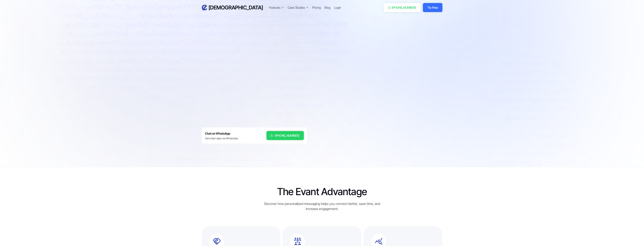 This screenshot has width=644, height=246. Describe the element at coordinates (322, 191) in the screenshot. I see `h2: The Evant Advantage` at that location.